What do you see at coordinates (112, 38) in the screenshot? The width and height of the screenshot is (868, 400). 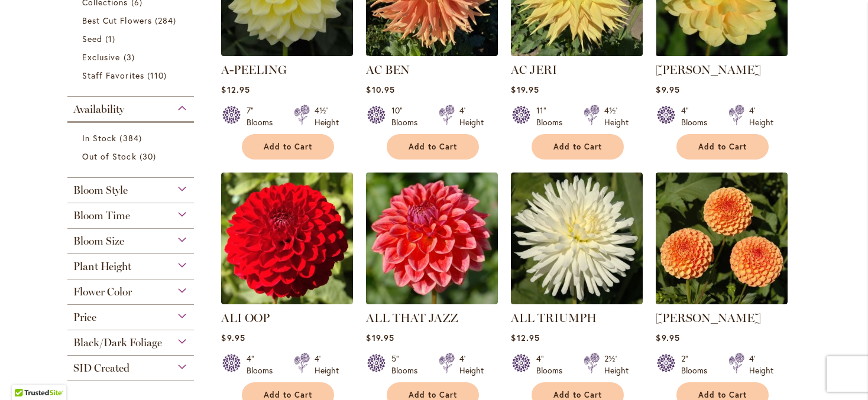 I see `span: 1` at bounding box center [112, 38].